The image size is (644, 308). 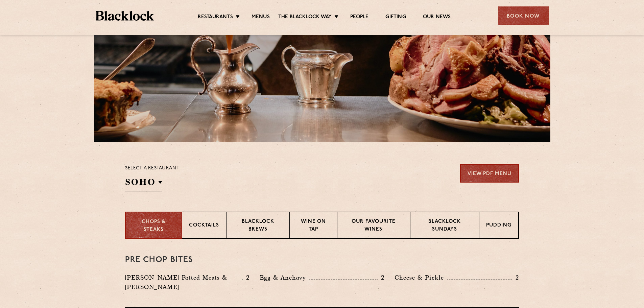 I want to click on a: Our News, so click(x=437, y=18).